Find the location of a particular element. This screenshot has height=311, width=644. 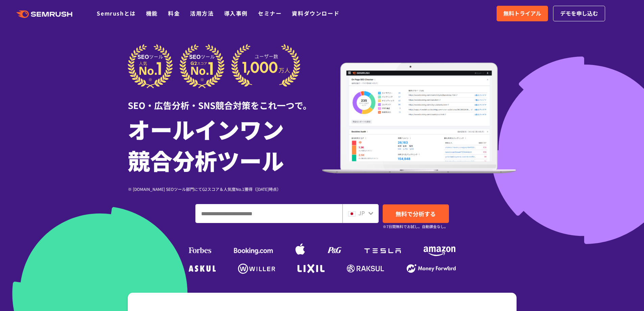

a: 資料ダウンロード is located at coordinates (316, 13).